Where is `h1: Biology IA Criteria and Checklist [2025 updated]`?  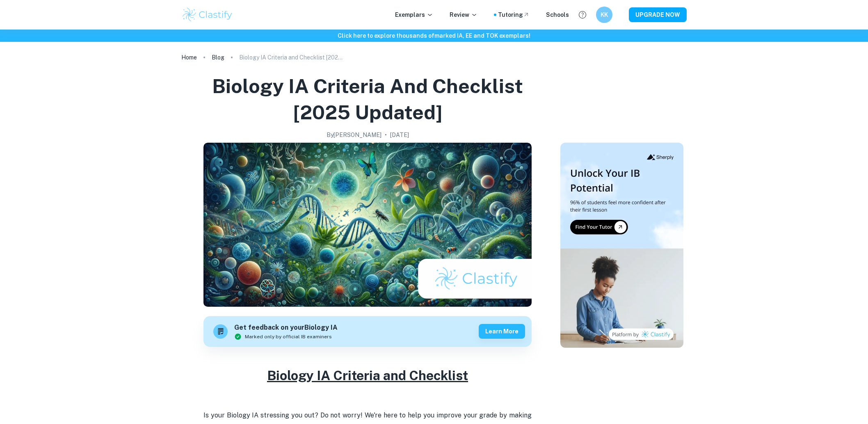
h1: Biology IA Criteria and Checklist [2025 updated] is located at coordinates (368, 99).